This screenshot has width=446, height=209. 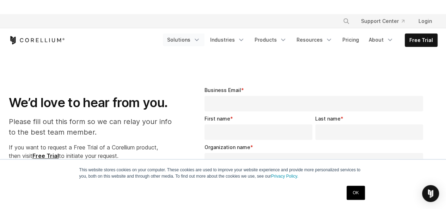 What do you see at coordinates (37, 40) in the screenshot?
I see `a: Corellium Home` at bounding box center [37, 40].